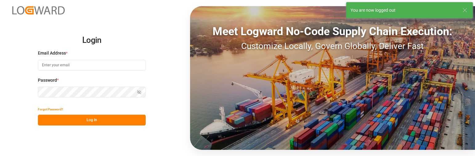 The width and height of the screenshot is (475, 156). I want to click on button: Log In, so click(92, 120).